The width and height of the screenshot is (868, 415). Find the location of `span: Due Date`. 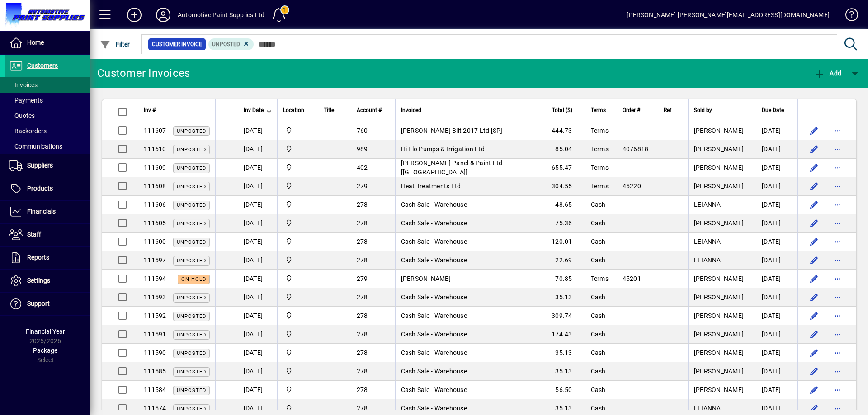

span: Due Date is located at coordinates (773, 110).